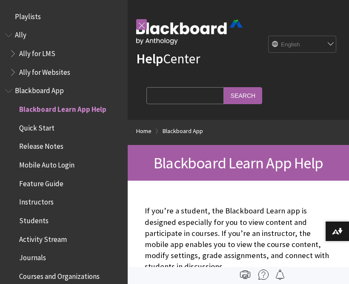 Image resolution: width=349 pixels, height=284 pixels. What do you see at coordinates (182, 131) in the screenshot?
I see `a: Blackboard App` at bounding box center [182, 131].